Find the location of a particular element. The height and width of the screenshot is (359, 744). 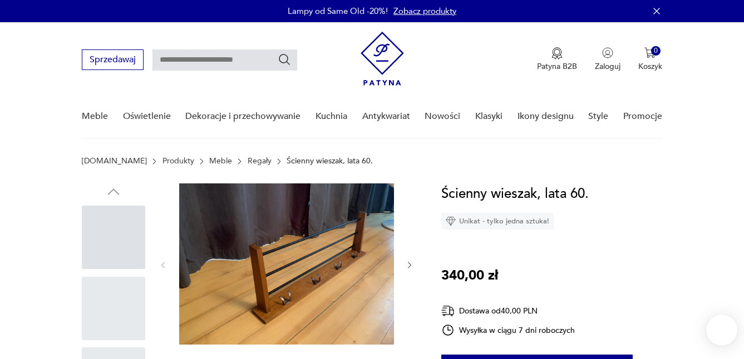

p: 340,00 zł is located at coordinates (469, 276).